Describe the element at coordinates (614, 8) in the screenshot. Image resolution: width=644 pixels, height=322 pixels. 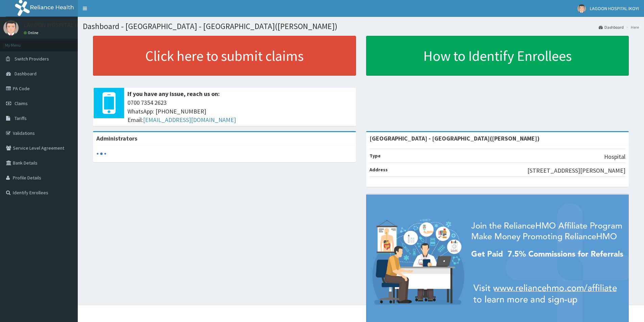
I see `span: LAGOON HOSPITAL IKOYI` at that location.